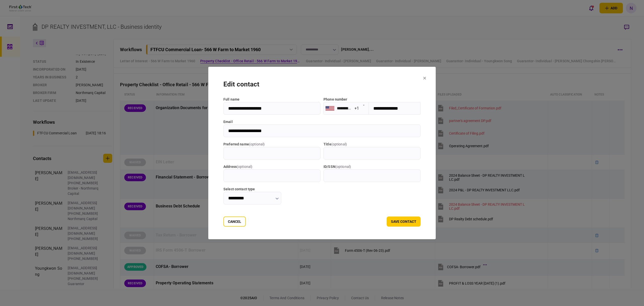 This screenshot has height=306, width=644. What do you see at coordinates (403, 221) in the screenshot?
I see `button: save contact` at bounding box center [403, 221].